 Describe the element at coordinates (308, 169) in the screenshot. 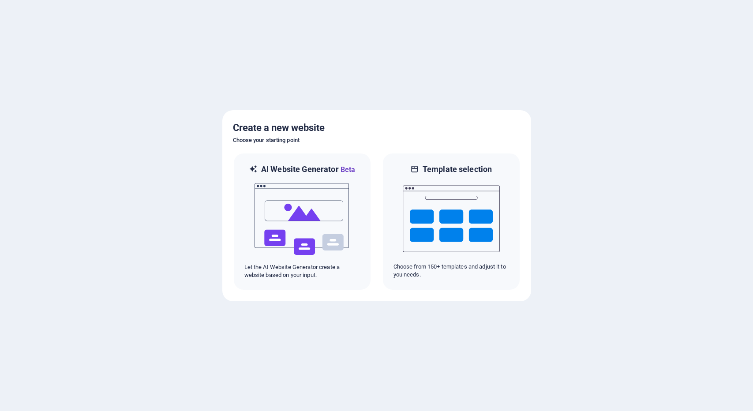

I see `h6: AI Website Generator` at that location.